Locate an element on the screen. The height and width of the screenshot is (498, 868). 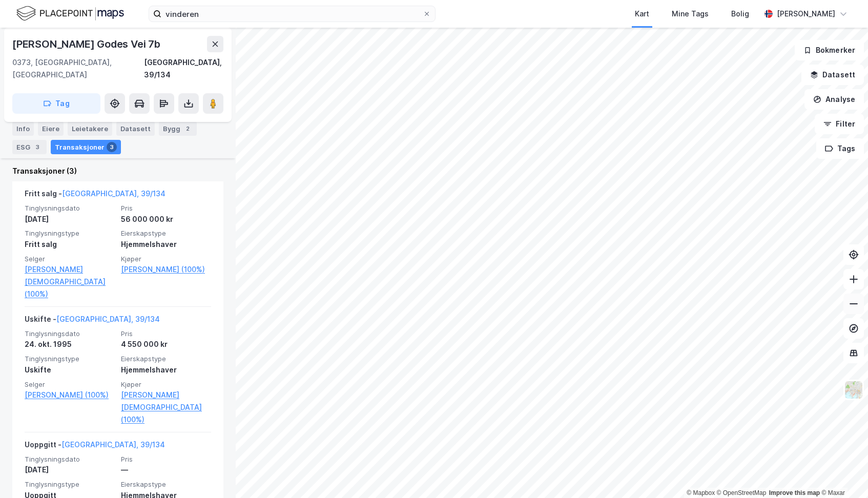
div: Kart is located at coordinates (642, 14).